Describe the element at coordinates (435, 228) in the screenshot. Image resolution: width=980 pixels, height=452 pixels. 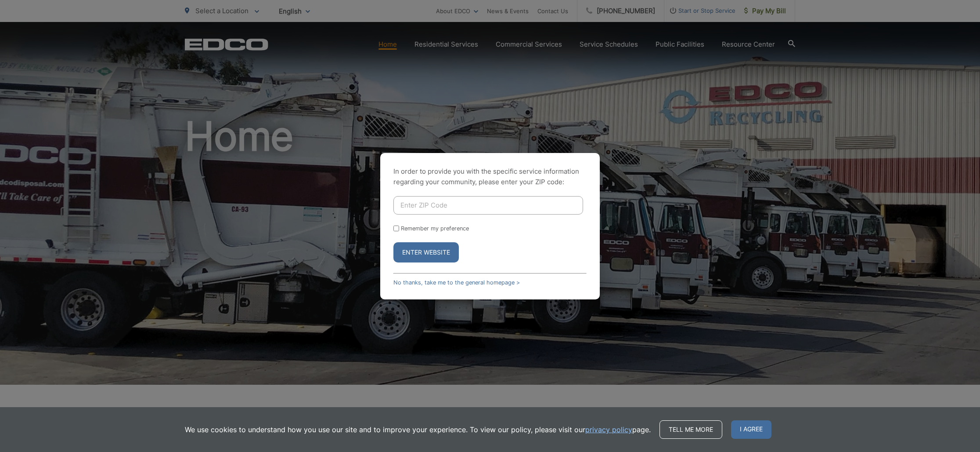
I see `label: Remember my preference` at that location.